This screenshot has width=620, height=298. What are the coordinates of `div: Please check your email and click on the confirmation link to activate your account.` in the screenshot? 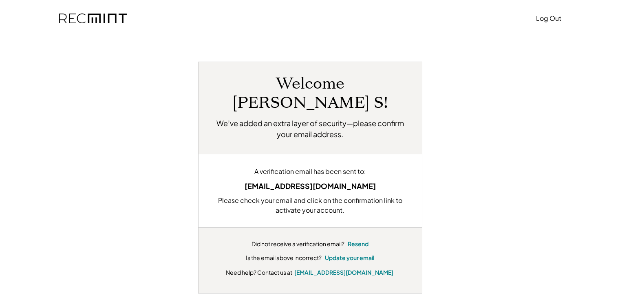 It's located at (310, 205).